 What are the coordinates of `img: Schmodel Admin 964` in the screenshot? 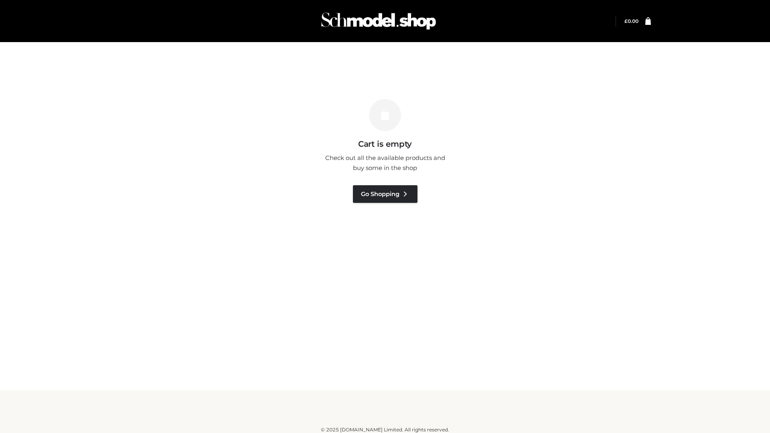 It's located at (379, 21).